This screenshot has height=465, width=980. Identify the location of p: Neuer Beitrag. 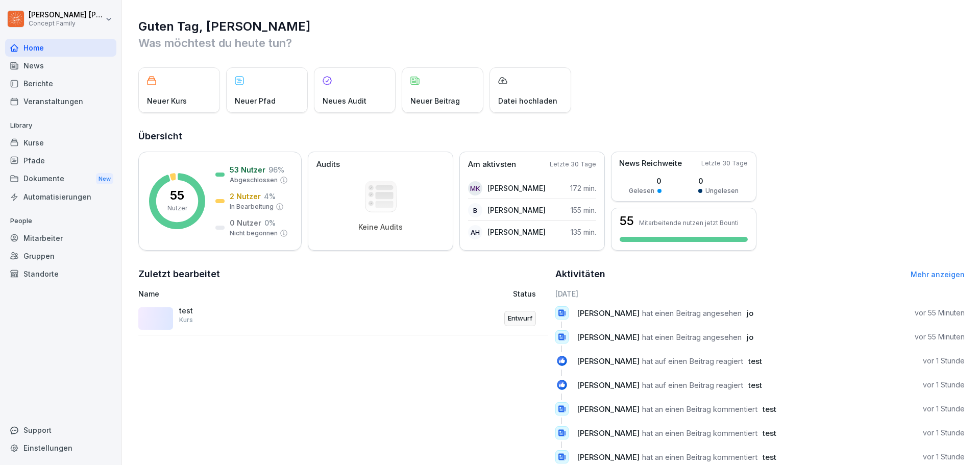
(435, 100).